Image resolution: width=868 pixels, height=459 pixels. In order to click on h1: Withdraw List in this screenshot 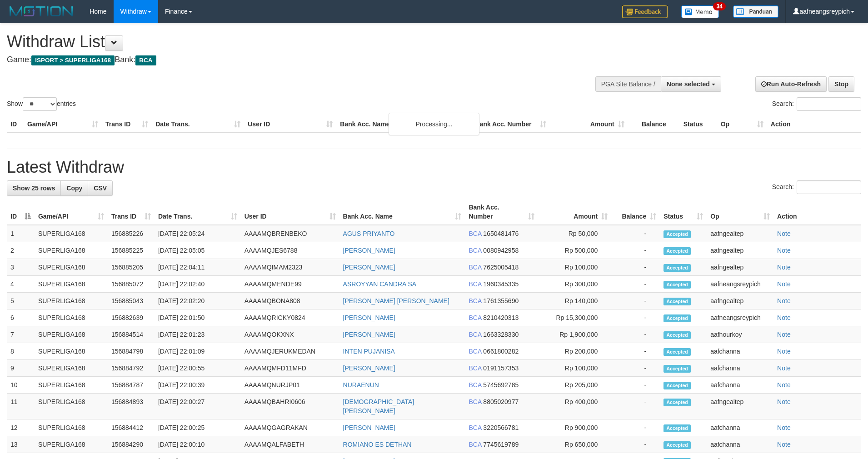, I will do `click(288, 42)`.